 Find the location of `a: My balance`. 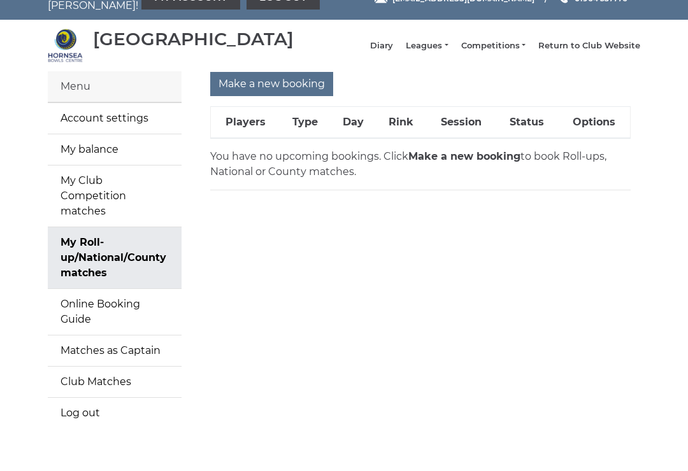

a: My balance is located at coordinates (115, 150).